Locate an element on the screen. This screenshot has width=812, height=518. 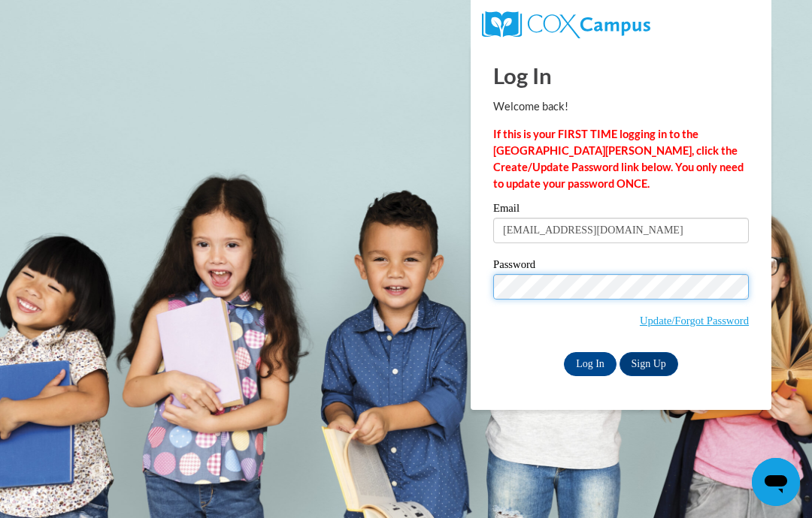
p: Welcome back! is located at coordinates (621, 106).